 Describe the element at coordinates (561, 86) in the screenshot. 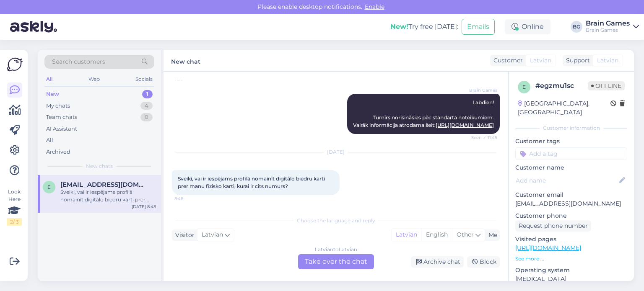

I see `div: # egzmu1sc` at that location.